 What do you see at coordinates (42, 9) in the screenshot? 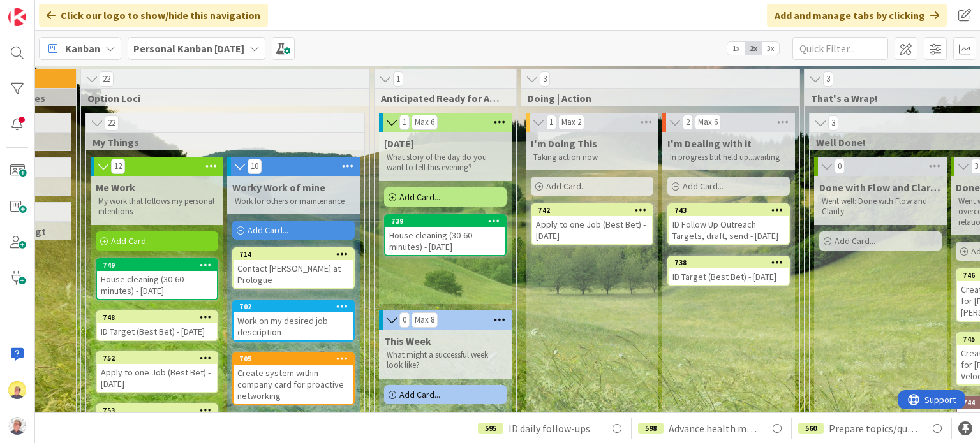
I see `span: Support` at bounding box center [42, 9].